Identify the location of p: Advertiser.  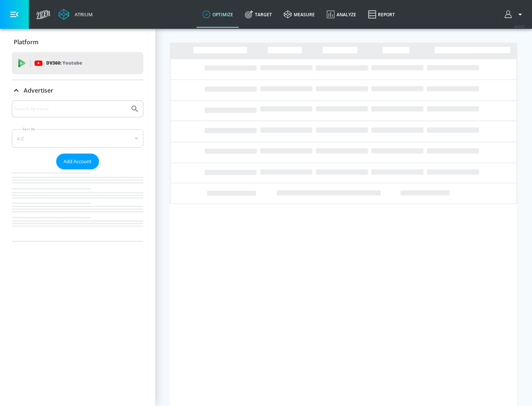
(38, 90).